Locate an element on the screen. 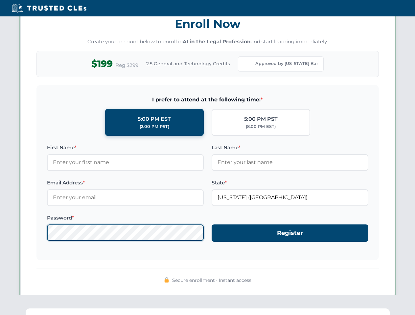 The height and width of the screenshot is (315, 415). h3: Enroll Now is located at coordinates (207, 24).